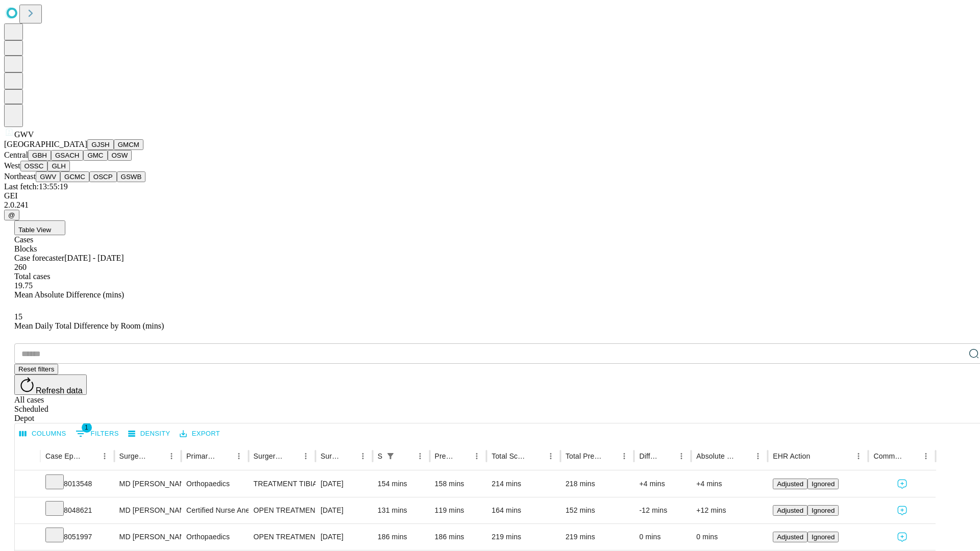 The height and width of the screenshot is (551, 980). What do you see at coordinates (791, 456) in the screenshot?
I see `div: EHR Action` at bounding box center [791, 456].